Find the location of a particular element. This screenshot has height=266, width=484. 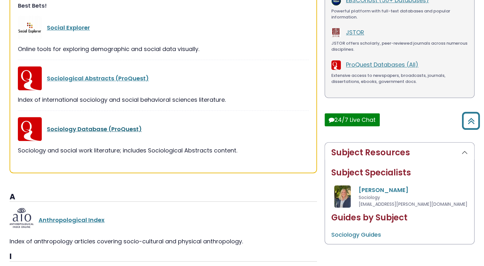

h2: Subject Specialists is located at coordinates (399, 172).